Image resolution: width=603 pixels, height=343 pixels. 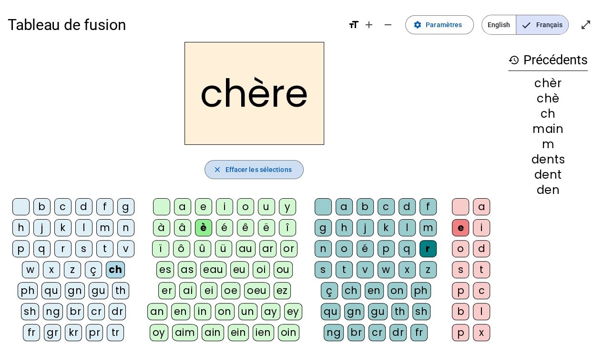 I want to click on mat-icon: close, so click(x=217, y=170).